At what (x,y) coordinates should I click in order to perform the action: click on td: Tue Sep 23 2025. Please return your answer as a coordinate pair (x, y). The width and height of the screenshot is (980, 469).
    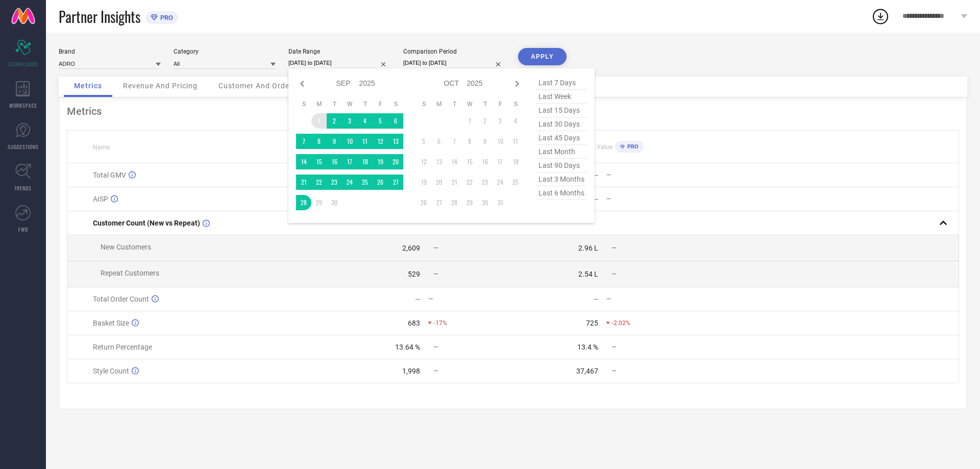
    Looking at the image, I should click on (335, 182).